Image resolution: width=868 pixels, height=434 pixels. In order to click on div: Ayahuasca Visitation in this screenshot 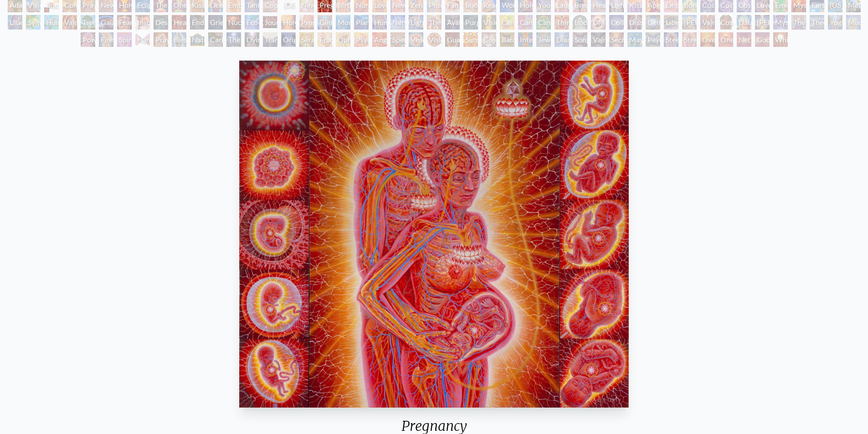, I will do `click(452, 23)`.